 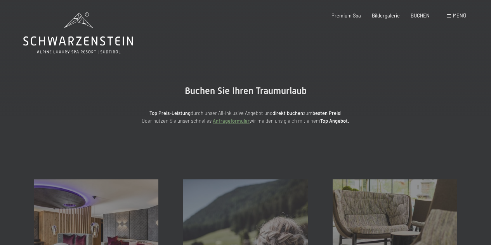 What do you see at coordinates (326, 113) in the screenshot?
I see `strong: besten Preis` at bounding box center [326, 113].